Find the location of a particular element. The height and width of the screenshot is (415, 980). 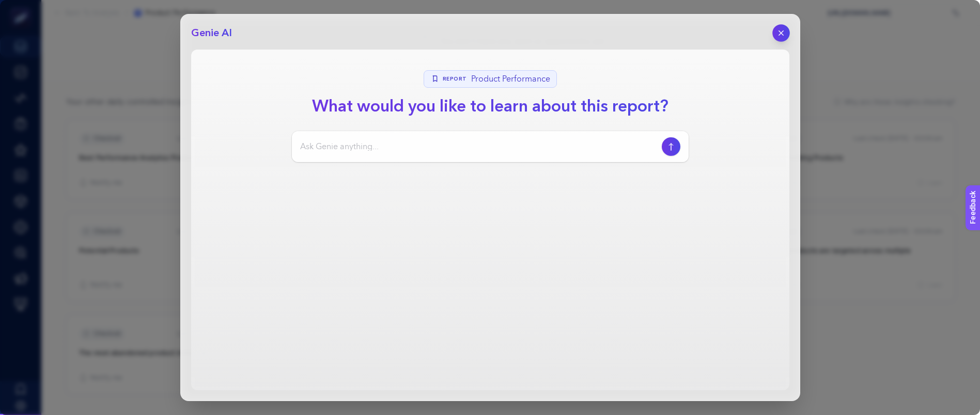

span: Feedback is located at coordinates (23, 7).